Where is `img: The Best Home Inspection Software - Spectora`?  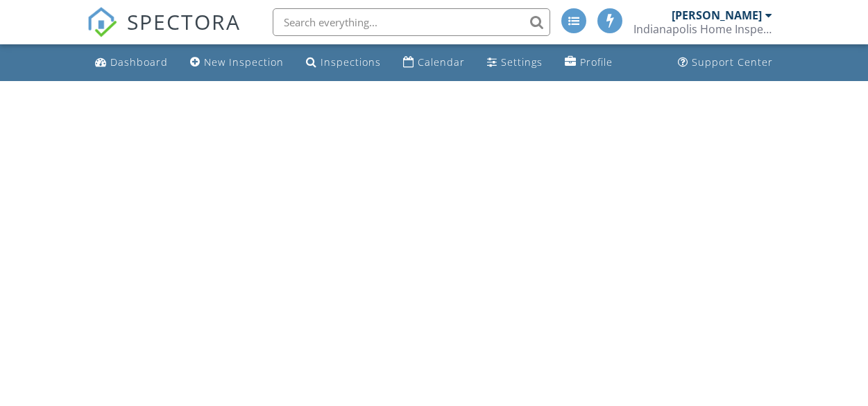
img: The Best Home Inspection Software - Spectora is located at coordinates (102, 23).